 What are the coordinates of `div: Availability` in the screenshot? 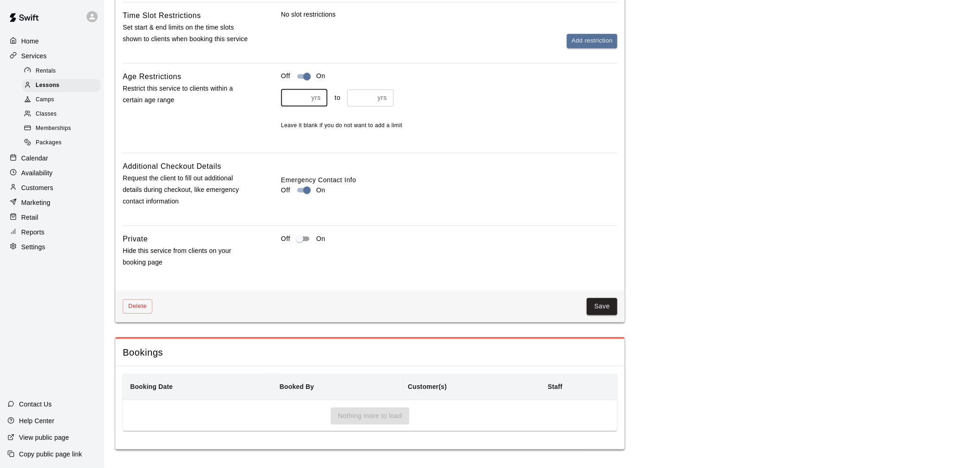 It's located at (51, 173).